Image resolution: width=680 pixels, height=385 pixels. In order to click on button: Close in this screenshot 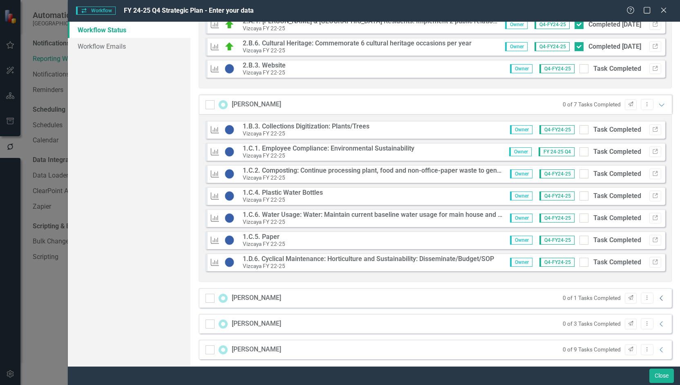, I will do `click(662, 375)`.